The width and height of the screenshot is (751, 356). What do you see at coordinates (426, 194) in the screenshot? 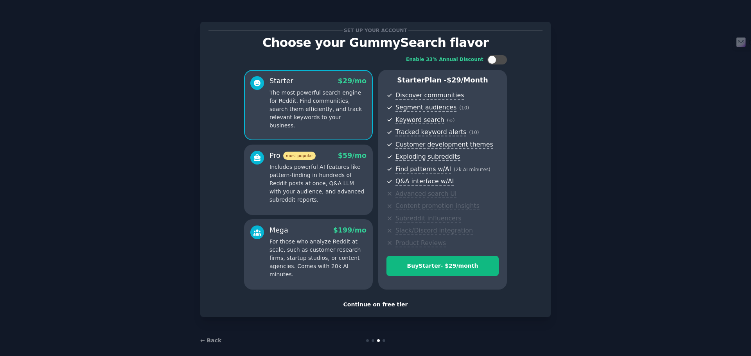
I see `span: Advanced search UI` at bounding box center [426, 194].